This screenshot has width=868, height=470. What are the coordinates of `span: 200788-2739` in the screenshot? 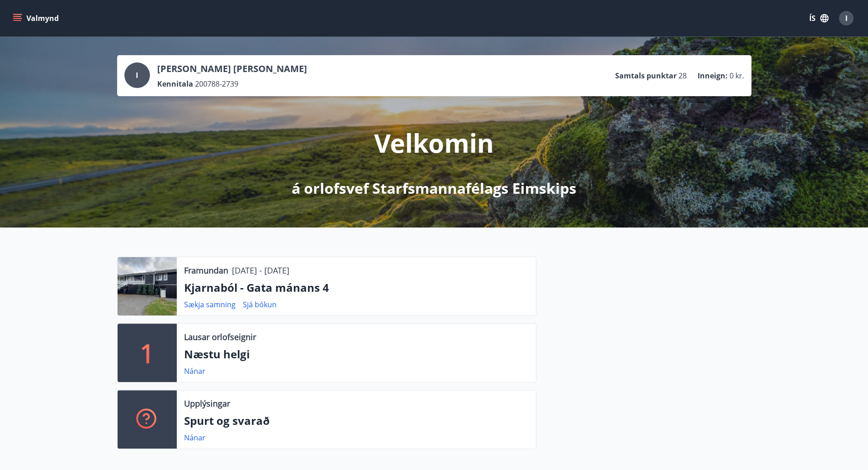 It's located at (217, 84).